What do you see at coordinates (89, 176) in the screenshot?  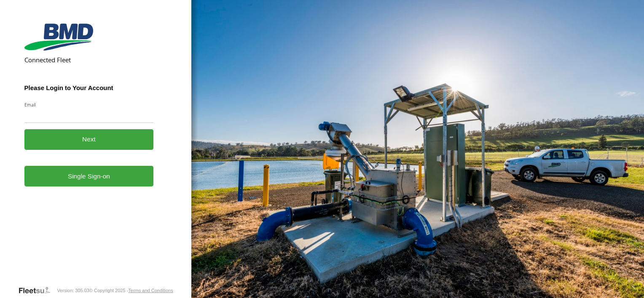 I see `a: Single Sign-on` at bounding box center [89, 176].